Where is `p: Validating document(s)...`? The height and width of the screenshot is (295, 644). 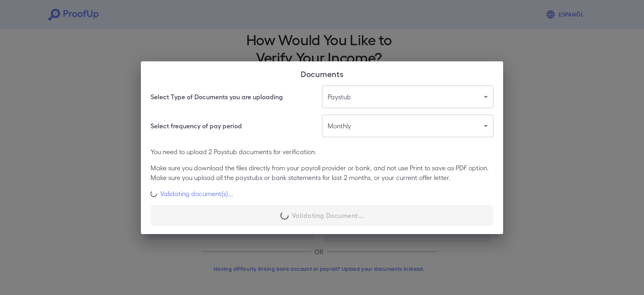 p: Validating document(s)... is located at coordinates (196, 194).